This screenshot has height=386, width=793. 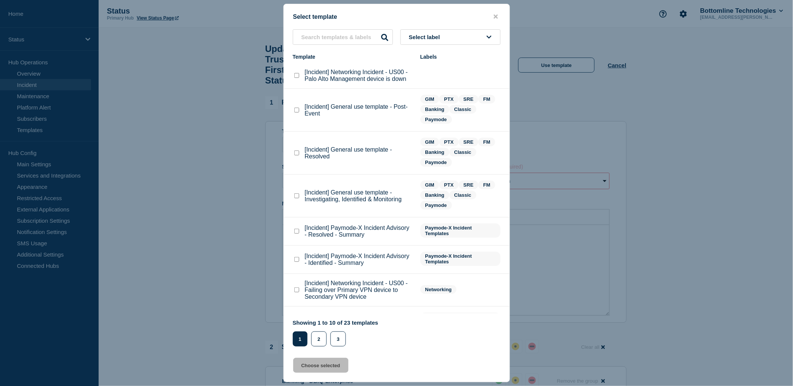 What do you see at coordinates (359, 231) in the screenshot?
I see `p: [Incident] Paymode-X Incident Advisory - Resolved - Summary` at bounding box center [359, 231].